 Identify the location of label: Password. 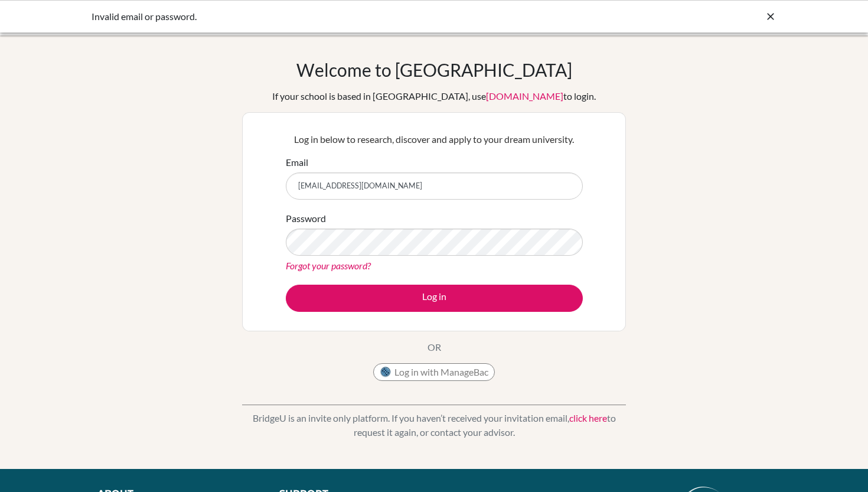
(306, 219).